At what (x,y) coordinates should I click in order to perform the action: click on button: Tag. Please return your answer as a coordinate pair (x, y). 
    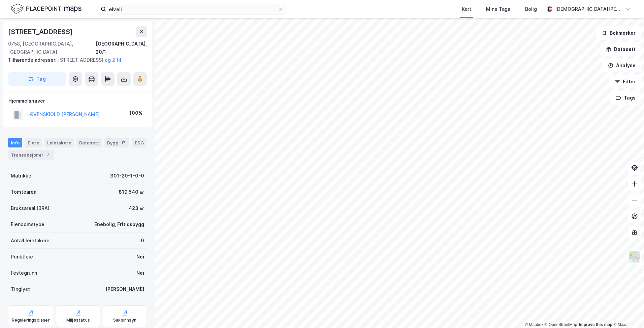
    Looking at the image, I should click on (37, 79).